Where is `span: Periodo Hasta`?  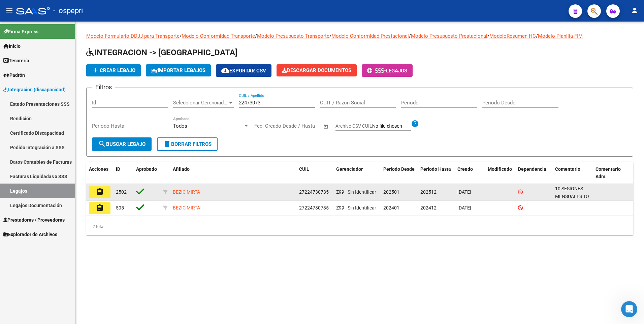 span: Periodo Hasta is located at coordinates (435, 169).